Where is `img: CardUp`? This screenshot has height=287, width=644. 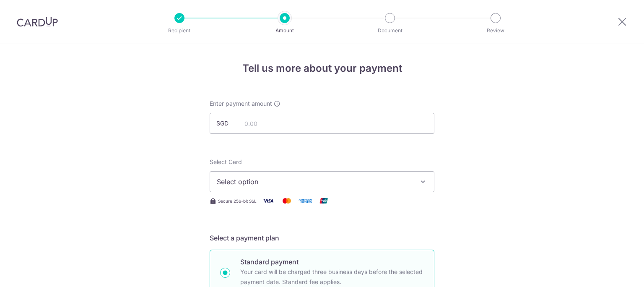 img: CardUp is located at coordinates (38, 22).